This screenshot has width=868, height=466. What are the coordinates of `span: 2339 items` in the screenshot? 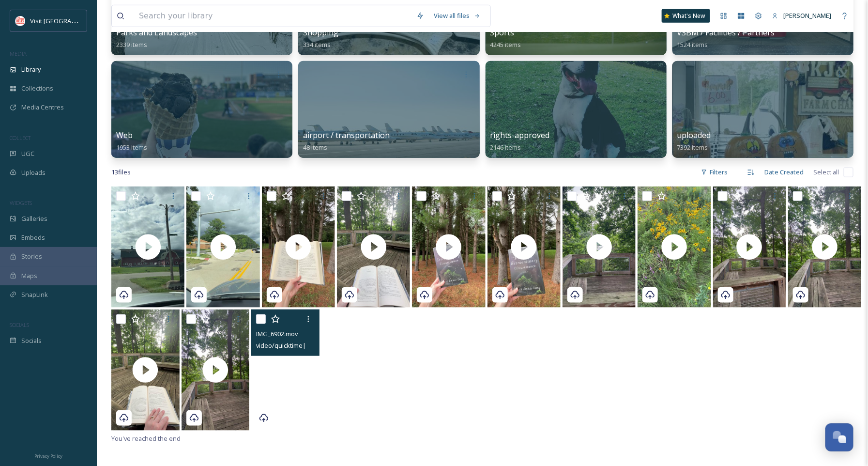 It's located at (132, 44).